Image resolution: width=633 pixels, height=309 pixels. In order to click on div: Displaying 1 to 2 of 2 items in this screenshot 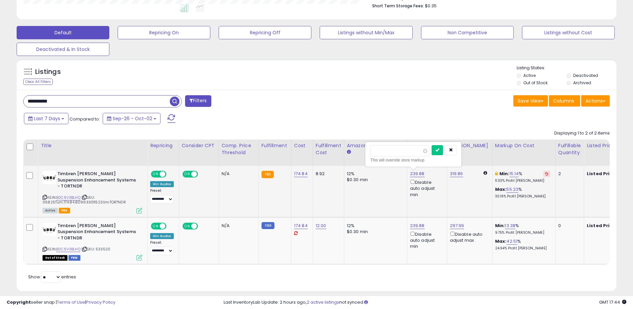, I will do `click(582, 133)`.